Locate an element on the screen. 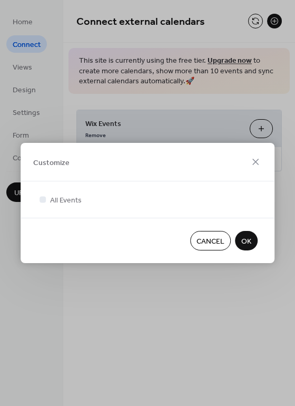 Image resolution: width=295 pixels, height=406 pixels. span: Cancel is located at coordinates (210, 241).